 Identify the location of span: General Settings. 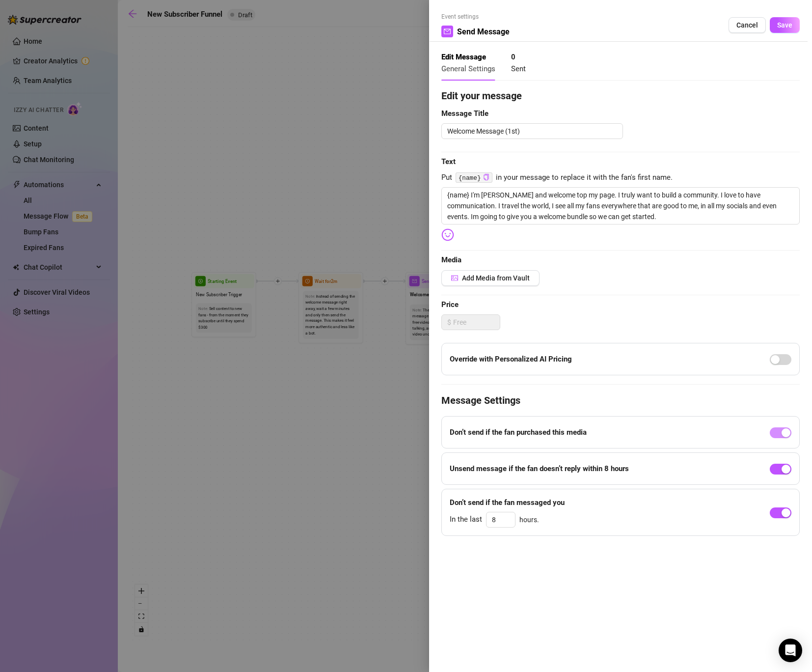
(469, 69).